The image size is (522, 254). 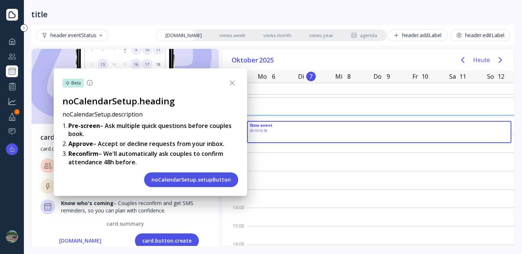 What do you see at coordinates (158, 144) in the screenshot?
I see `div: – Accept or decline requests from your inbox.` at bounding box center [158, 144].